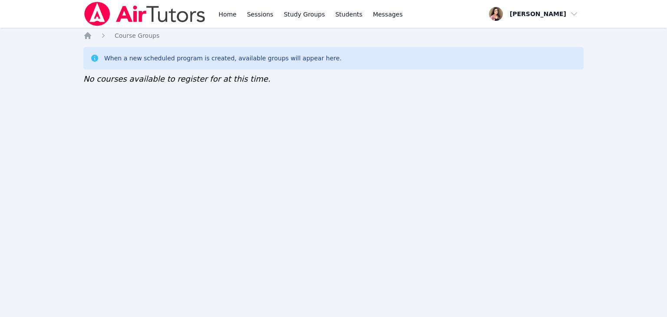  Describe the element at coordinates (137, 36) in the screenshot. I see `span: Course Groups` at that location.